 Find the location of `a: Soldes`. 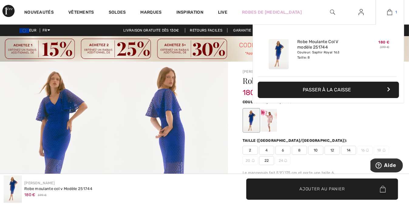

a: Soldes is located at coordinates (117, 13).